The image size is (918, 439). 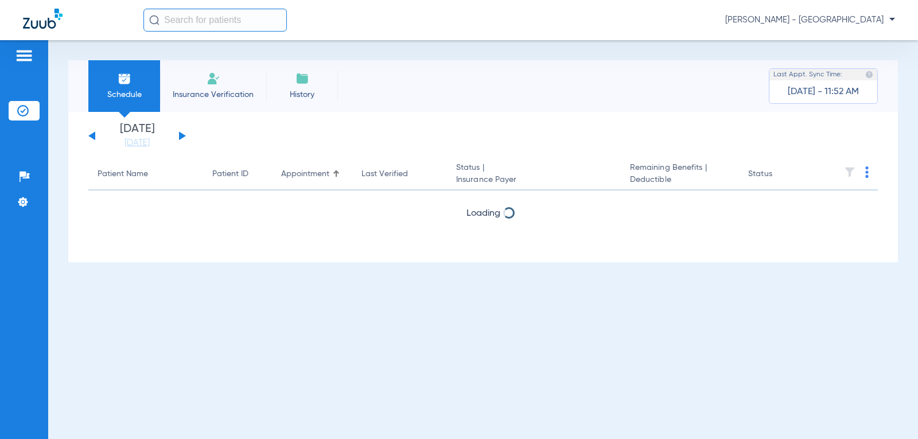 What do you see at coordinates (808, 75) in the screenshot?
I see `span: Last Appt. Sync Time:` at bounding box center [808, 75].